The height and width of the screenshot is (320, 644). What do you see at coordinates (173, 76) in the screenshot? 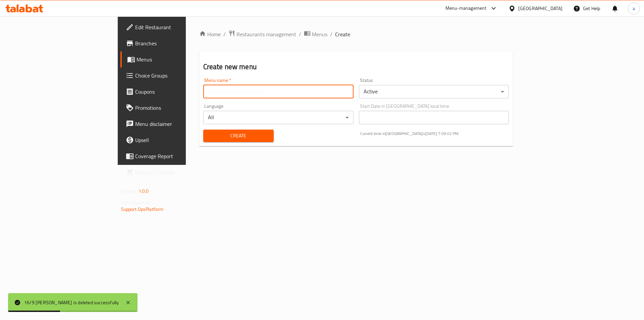
I see `a: Choice Groups` at bounding box center [173, 76].